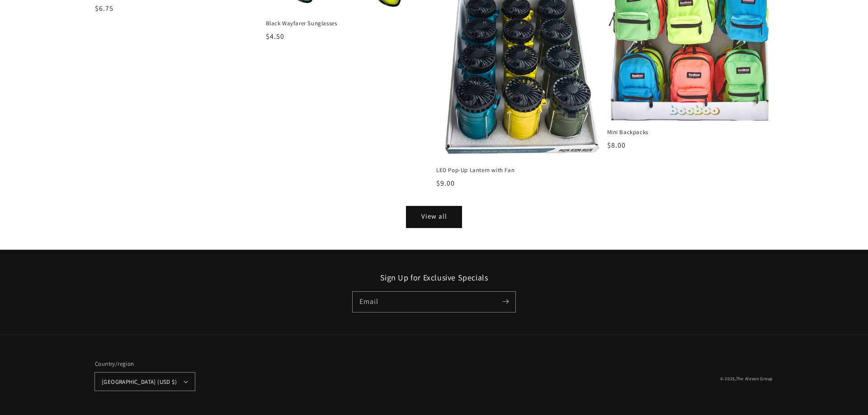  Describe the element at coordinates (434, 278) in the screenshot. I see `h2: Sign Up for Exclusive Specials` at that location.